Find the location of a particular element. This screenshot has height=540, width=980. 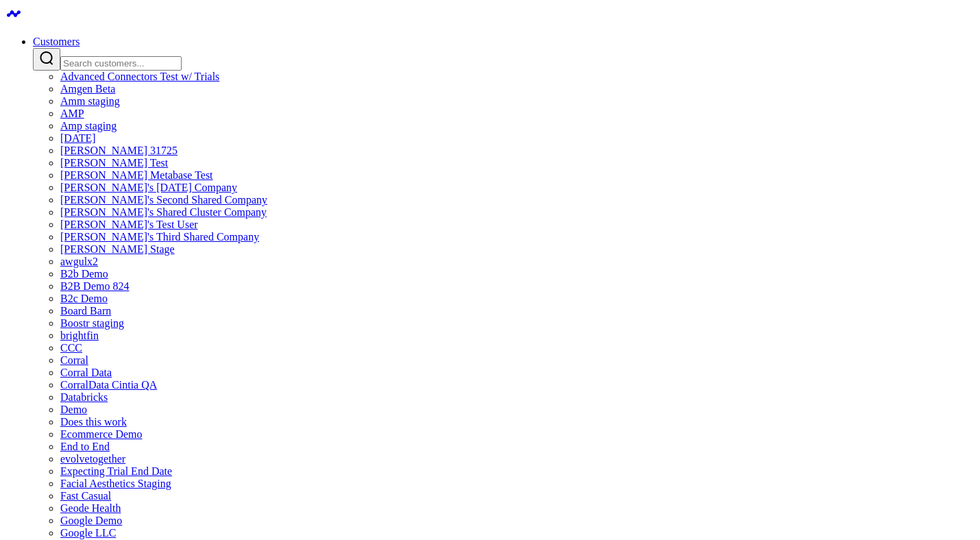

a: Ecommerce Demo is located at coordinates (101, 434).